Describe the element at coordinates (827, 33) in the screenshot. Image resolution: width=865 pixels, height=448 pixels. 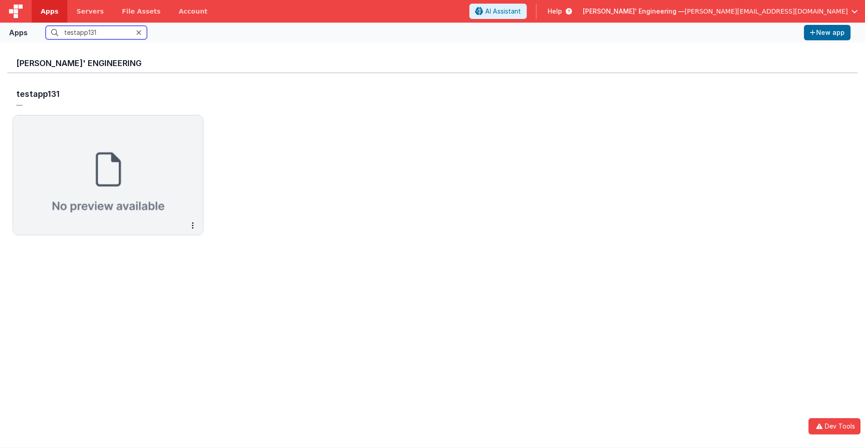
I see `button: New app` at that location.